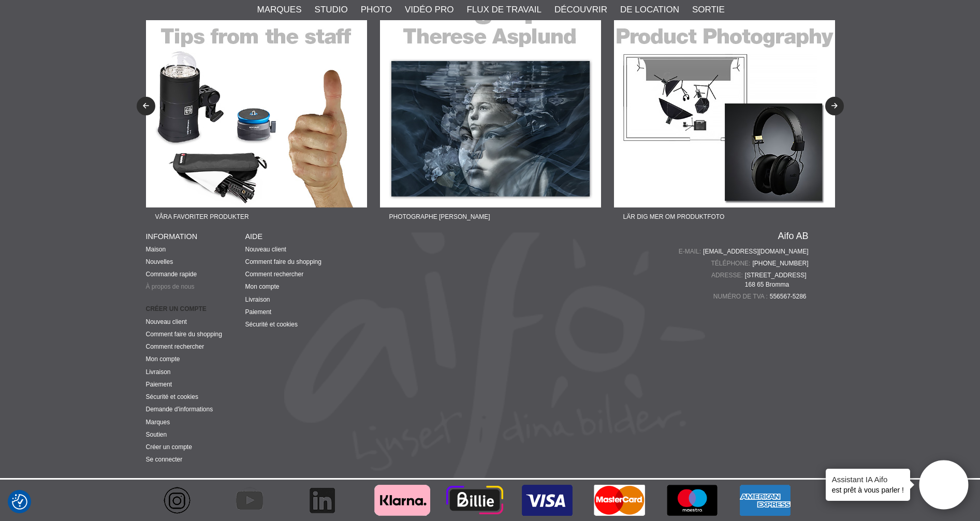 Image resolution: width=980 pixels, height=521 pixels. I want to click on font: Våra favoriter produkter, so click(202, 217).